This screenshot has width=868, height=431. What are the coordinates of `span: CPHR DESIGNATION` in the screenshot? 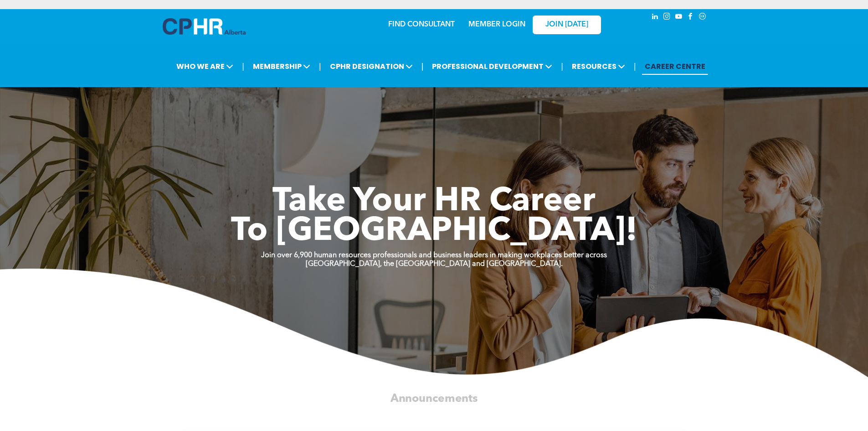 It's located at (371, 66).